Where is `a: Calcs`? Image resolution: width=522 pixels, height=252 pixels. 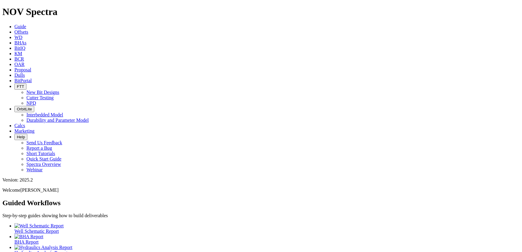 a: Calcs is located at coordinates (20, 126).